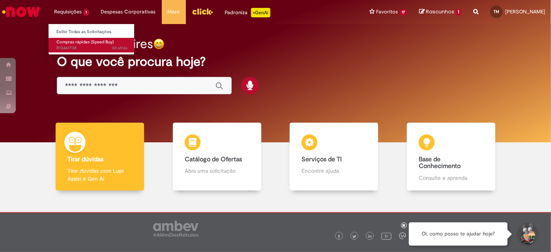 The width and height of the screenshot is (551, 252). What do you see at coordinates (388, 12) in the screenshot?
I see `span: Favoritos` at bounding box center [388, 12].